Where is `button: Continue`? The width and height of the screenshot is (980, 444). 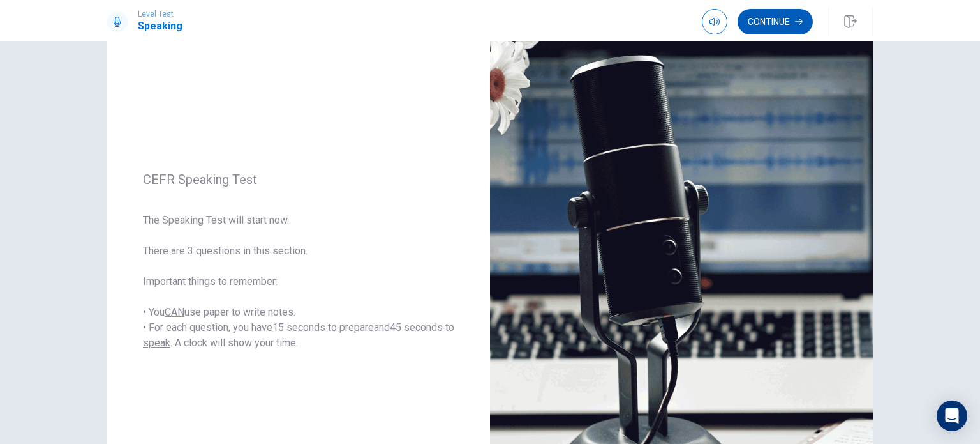 button: Continue is located at coordinates (775, 21).